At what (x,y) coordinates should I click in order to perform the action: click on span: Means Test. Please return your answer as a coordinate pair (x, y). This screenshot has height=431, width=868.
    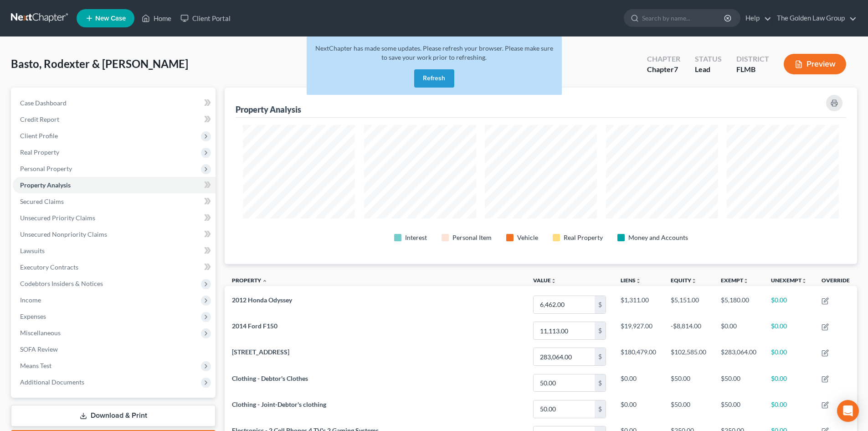
    Looking at the image, I should click on (36, 365).